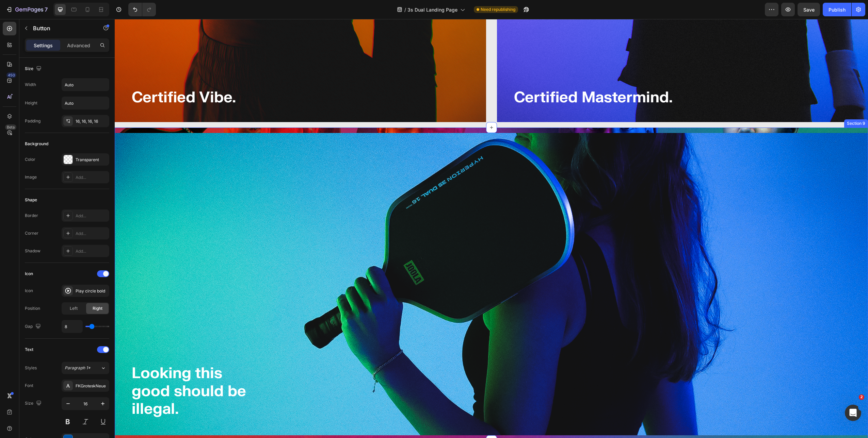  What do you see at coordinates (809, 10) in the screenshot?
I see `span: Save` at bounding box center [809, 10].